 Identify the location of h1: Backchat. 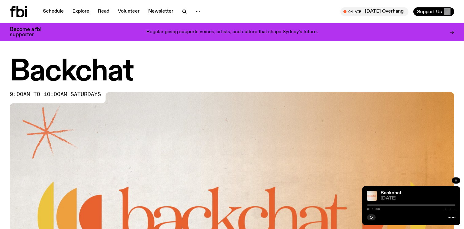
(232, 72).